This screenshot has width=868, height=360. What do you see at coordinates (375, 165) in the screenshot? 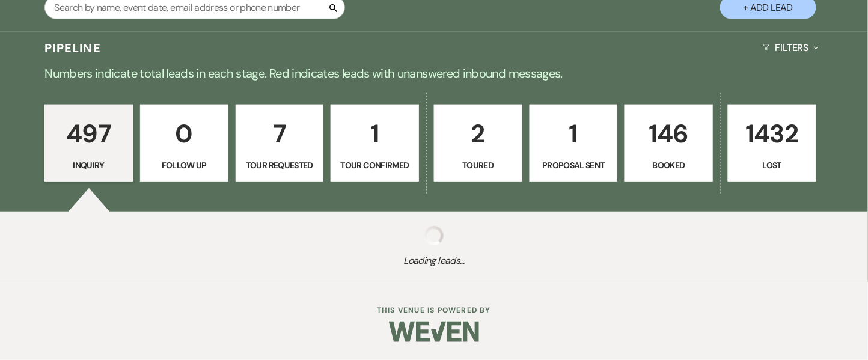
I see `p: Tour Confirmed` at bounding box center [375, 165].